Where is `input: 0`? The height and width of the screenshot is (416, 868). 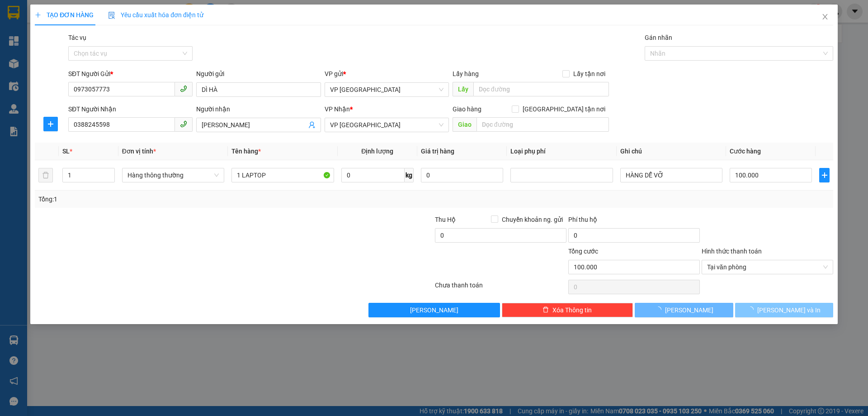 input: 0 is located at coordinates (462, 175).